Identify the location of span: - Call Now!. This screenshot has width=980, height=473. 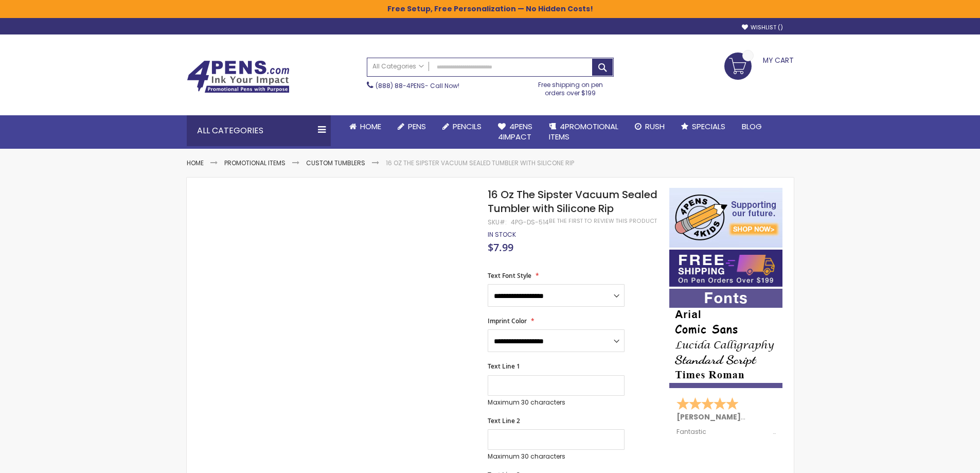
(417, 86).